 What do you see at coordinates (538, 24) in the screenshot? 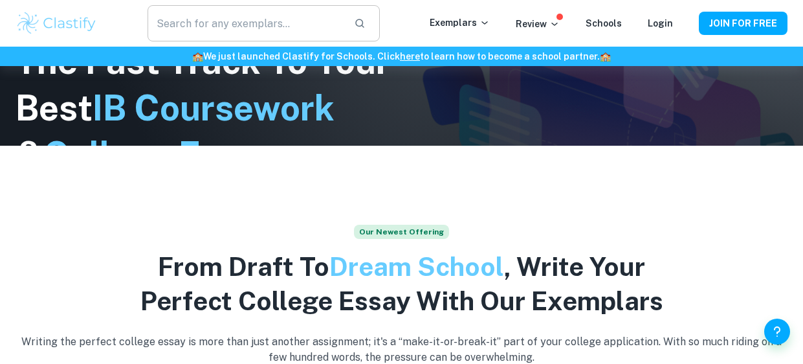
I see `p: Review` at bounding box center [538, 24].